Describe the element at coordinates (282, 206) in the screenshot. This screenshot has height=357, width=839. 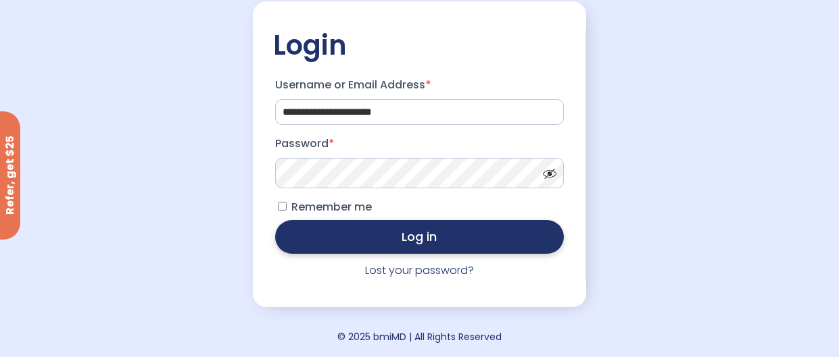
I see `input: Remember me` at that location.